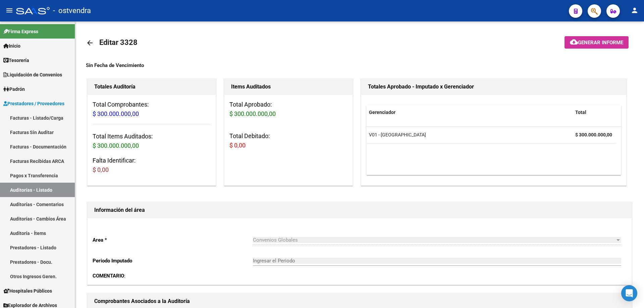 Image resolution: width=644 pixels, height=308 pixels. What do you see at coordinates (21, 31) in the screenshot?
I see `span: Firma Express` at bounding box center [21, 31].